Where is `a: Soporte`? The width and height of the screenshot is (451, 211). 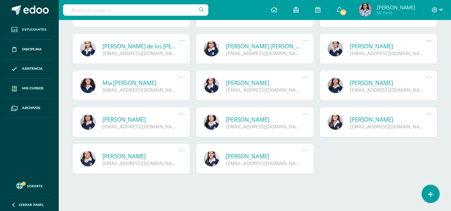 a: Soporte is located at coordinates (29, 186).